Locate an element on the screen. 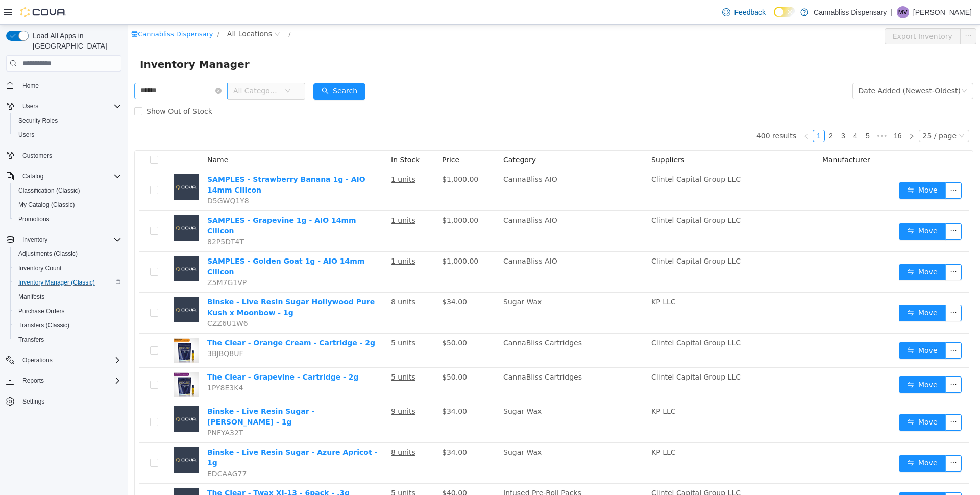  span: Dark Mode is located at coordinates (774, 18).